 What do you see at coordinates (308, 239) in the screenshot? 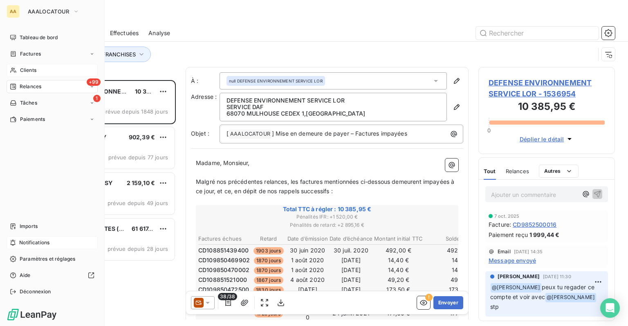
I see `th: Date d’émission` at bounding box center [308, 239].